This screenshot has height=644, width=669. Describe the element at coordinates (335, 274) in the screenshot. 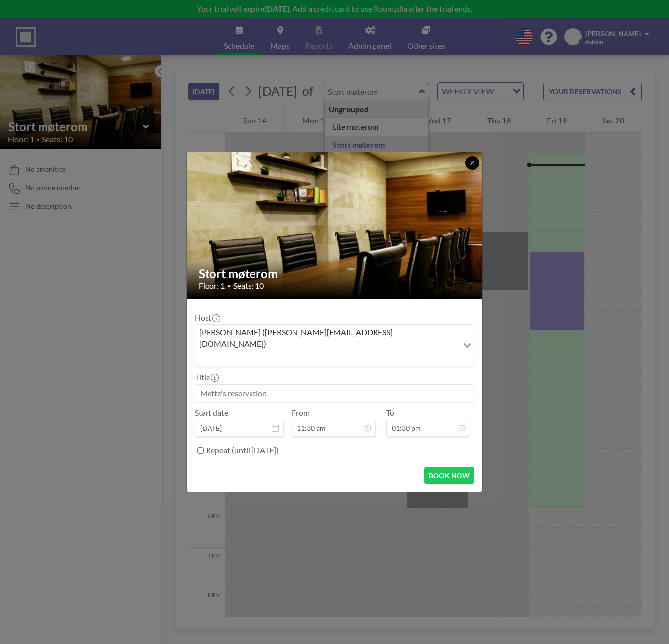

I see `h2: Stort møterom` at that location.